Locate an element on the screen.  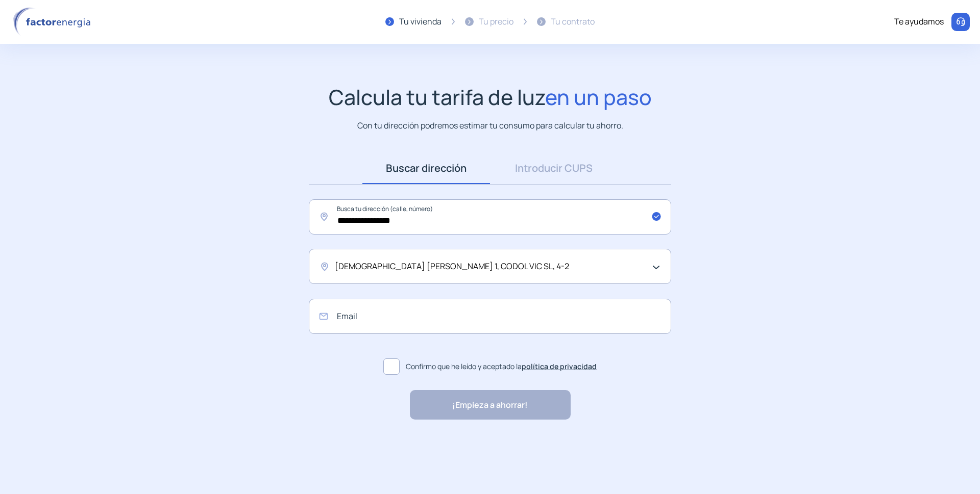
p: Con tu dirección podremos estimar tu consumo para calcular tu ahorro. is located at coordinates (490, 126).